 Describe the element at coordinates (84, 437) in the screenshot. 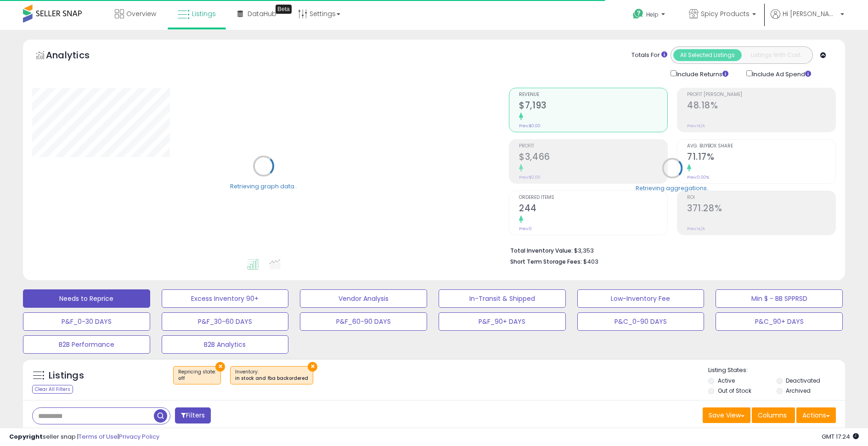

I see `div: seller snap | |` at that location.